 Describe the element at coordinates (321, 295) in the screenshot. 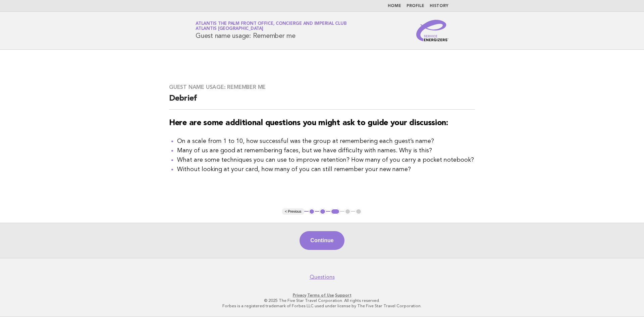

I see `a: Terms of Use` at that location.